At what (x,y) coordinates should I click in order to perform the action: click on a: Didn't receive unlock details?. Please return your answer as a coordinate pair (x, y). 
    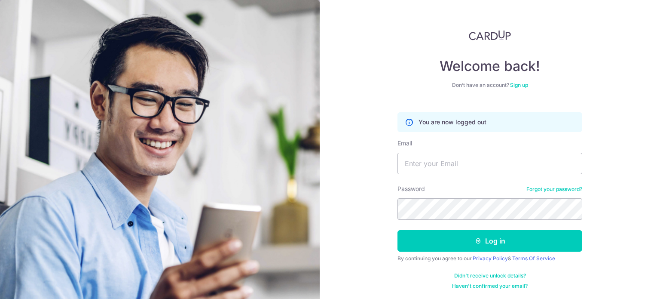
    Looking at the image, I should click on (490, 276).